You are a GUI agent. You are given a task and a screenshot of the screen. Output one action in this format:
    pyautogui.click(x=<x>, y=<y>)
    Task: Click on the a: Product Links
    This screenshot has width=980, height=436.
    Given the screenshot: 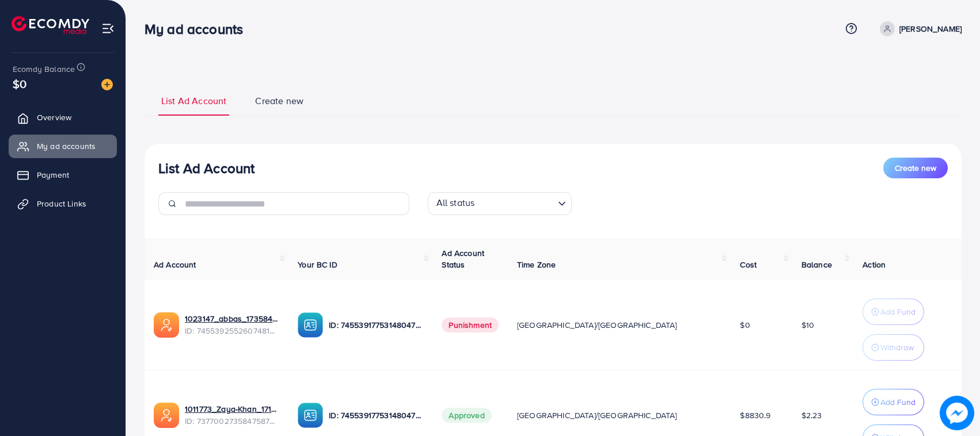 What is the action you would take?
    pyautogui.click(x=63, y=204)
    